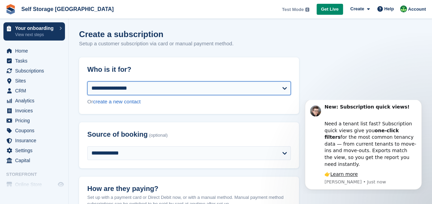 Image resolution: width=432 pixels, height=204 pixels. What do you see at coordinates (36, 151) in the screenshot?
I see `span: Settings` at bounding box center [36, 151].